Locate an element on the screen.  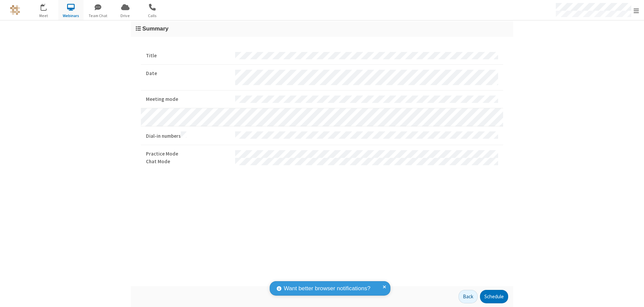
span: Webinars is located at coordinates (70, 16).